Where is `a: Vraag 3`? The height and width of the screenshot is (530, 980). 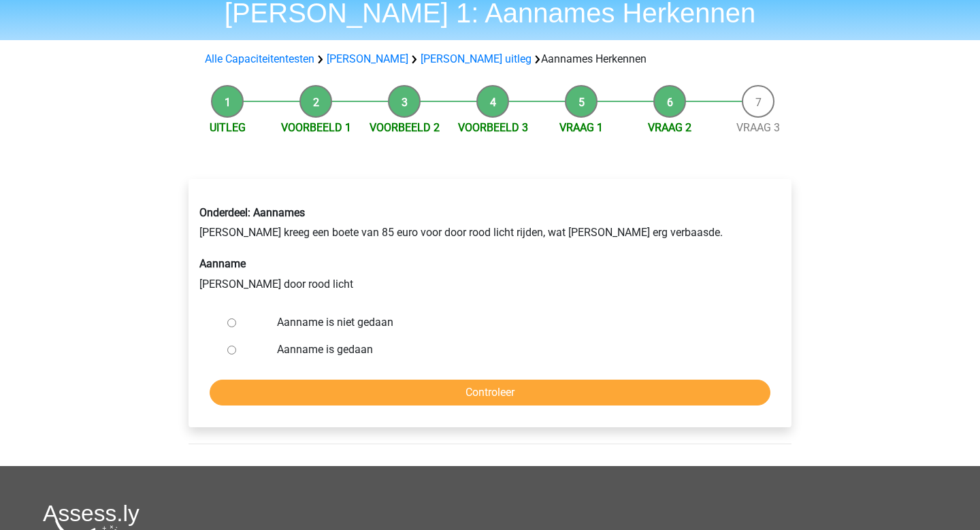
a: Vraag 3 is located at coordinates (758, 127).